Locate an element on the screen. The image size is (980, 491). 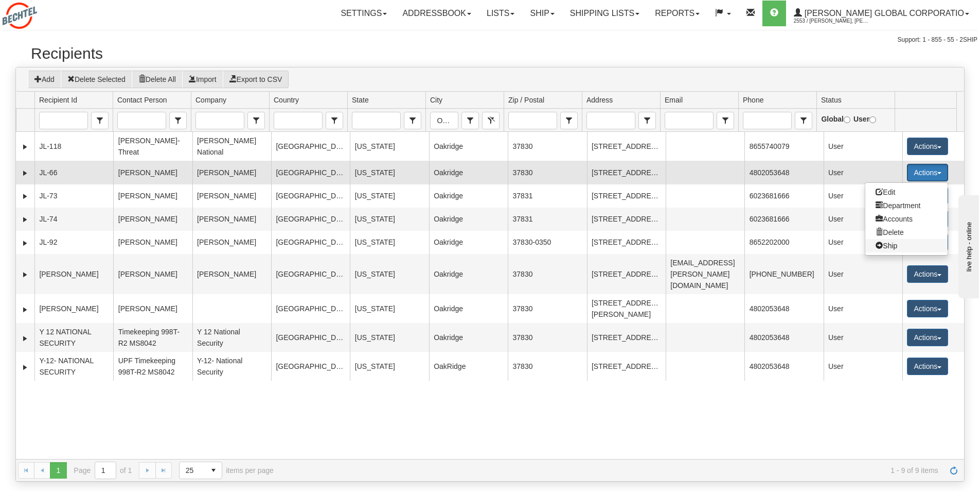
span: Contact Person is located at coordinates (178, 121).